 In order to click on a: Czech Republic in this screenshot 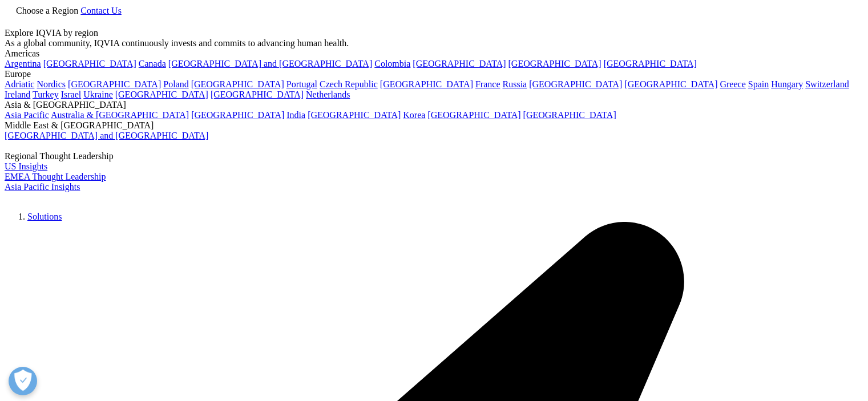, I will do `click(349, 84)`.